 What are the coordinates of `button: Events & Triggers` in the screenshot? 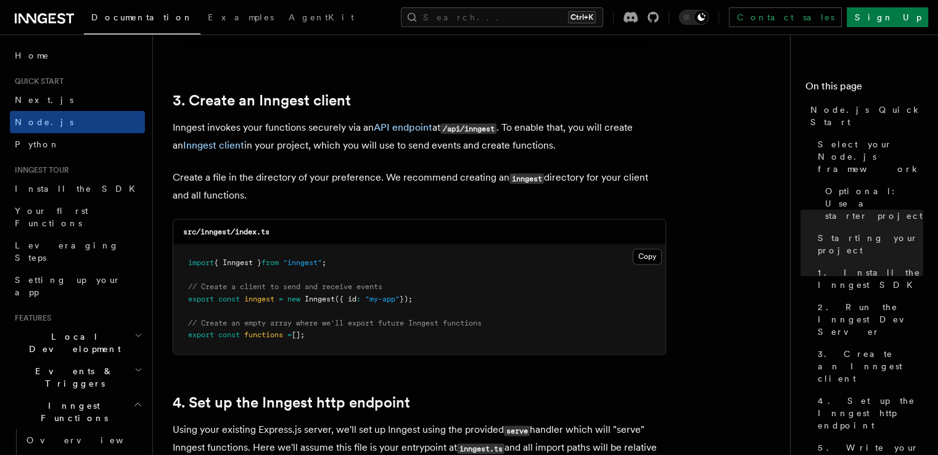 It's located at (77, 378).